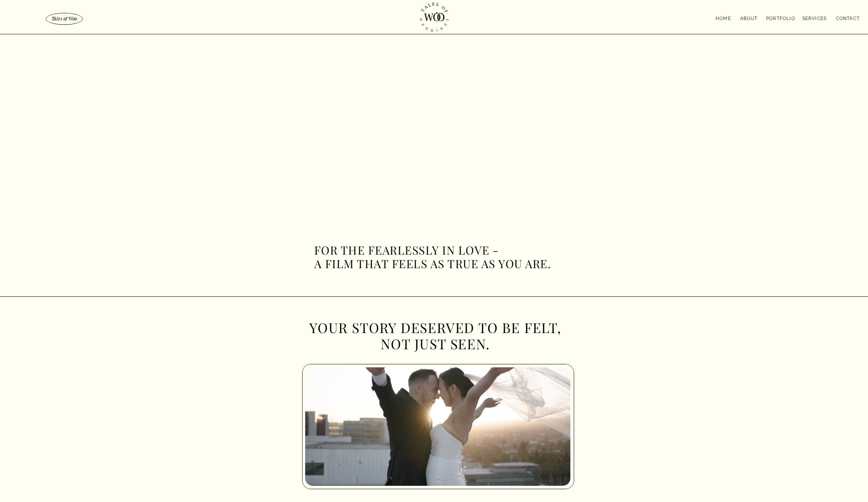 This screenshot has width=868, height=502. Describe the element at coordinates (64, 18) in the screenshot. I see `a: Tales of Woo` at that location.